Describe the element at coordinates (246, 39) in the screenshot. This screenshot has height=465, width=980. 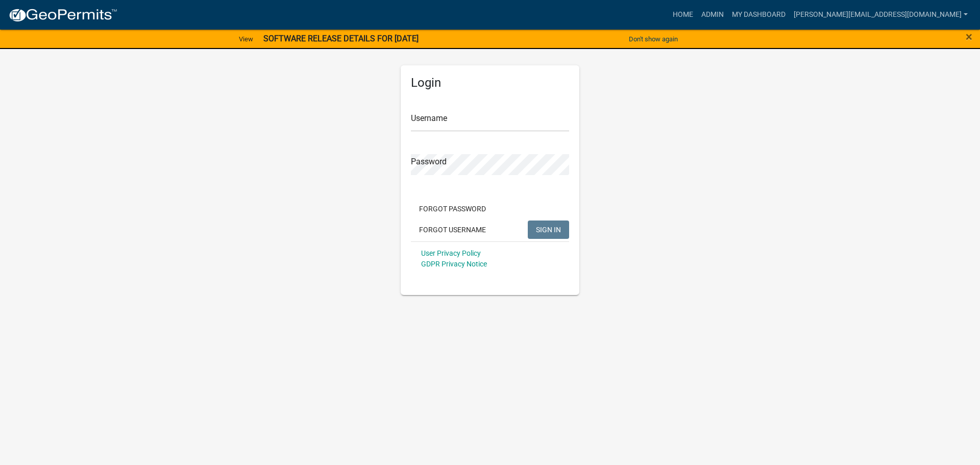
I see `a: View` at that location.